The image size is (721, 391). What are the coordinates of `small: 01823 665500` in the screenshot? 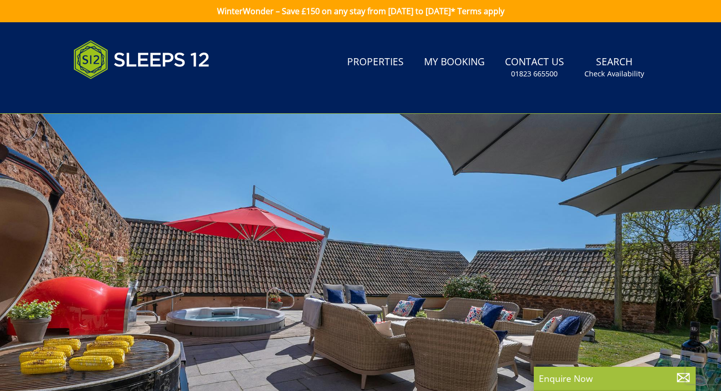 It's located at (535, 74).